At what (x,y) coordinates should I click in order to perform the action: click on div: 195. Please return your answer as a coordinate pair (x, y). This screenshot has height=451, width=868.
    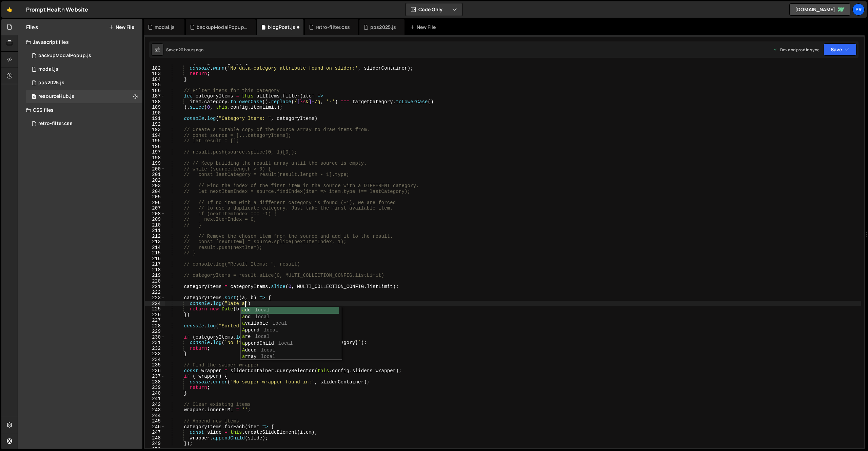
    Looking at the image, I should click on (155, 141).